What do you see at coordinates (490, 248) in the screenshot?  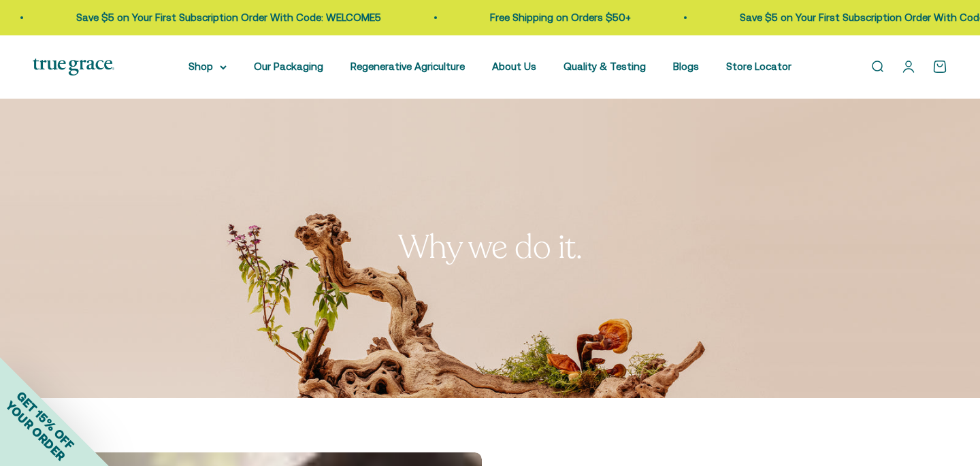 I see `split-lines: Why we do it.` at bounding box center [490, 248].